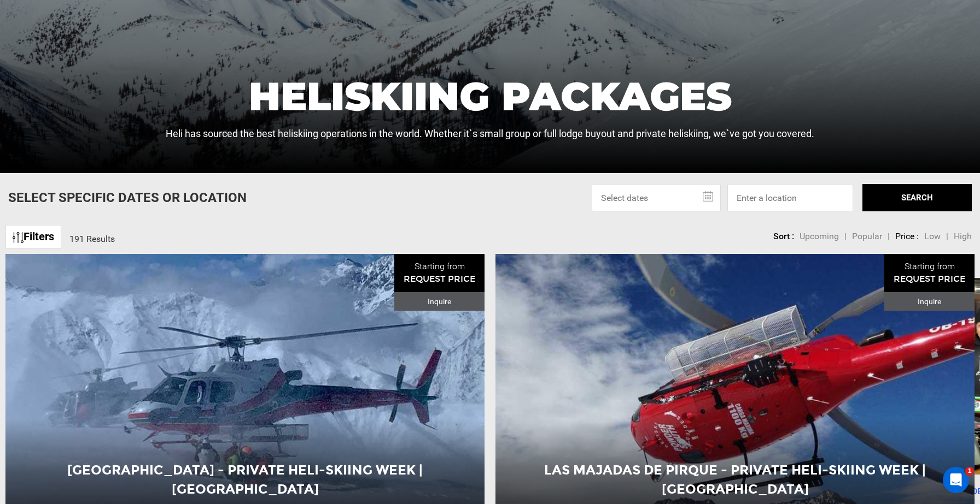  Describe the element at coordinates (783, 236) in the screenshot. I see `li: Sort :` at that location.